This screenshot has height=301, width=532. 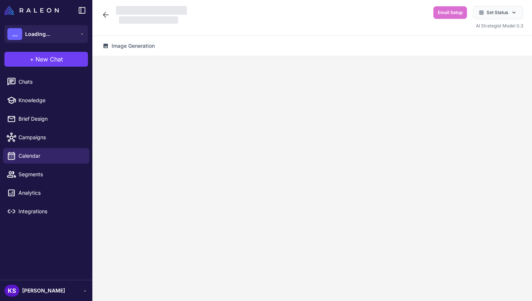 I want to click on span: Segments, so click(x=51, y=174).